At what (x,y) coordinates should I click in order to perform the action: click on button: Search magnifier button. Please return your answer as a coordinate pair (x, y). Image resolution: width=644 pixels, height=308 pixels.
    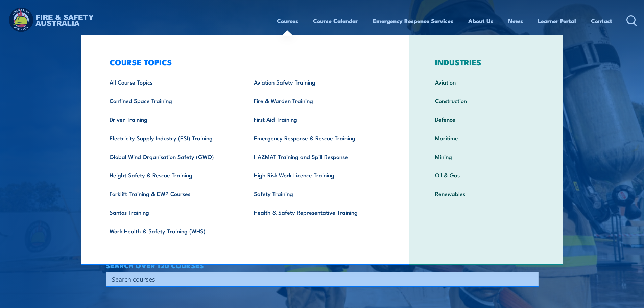
    Looking at the image, I should click on (532, 279).